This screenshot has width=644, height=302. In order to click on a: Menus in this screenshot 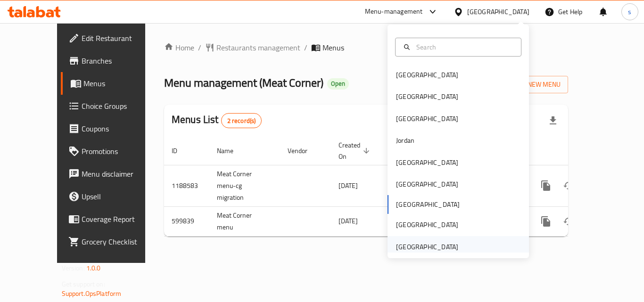, I will do `click(113, 83)`.